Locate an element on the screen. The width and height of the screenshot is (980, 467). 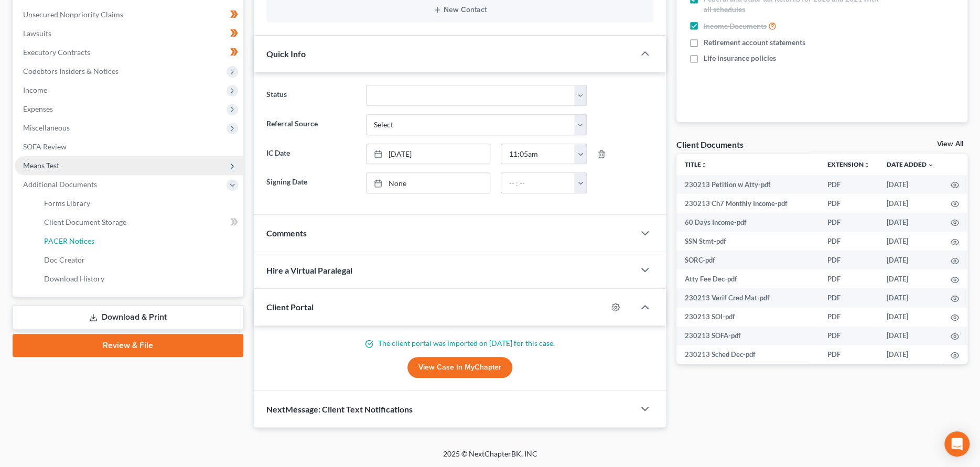
a: Download History is located at coordinates (140, 279).